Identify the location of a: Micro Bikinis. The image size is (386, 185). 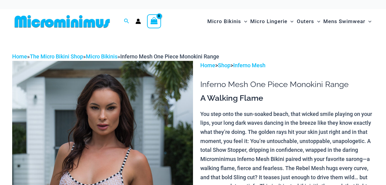
(102, 56).